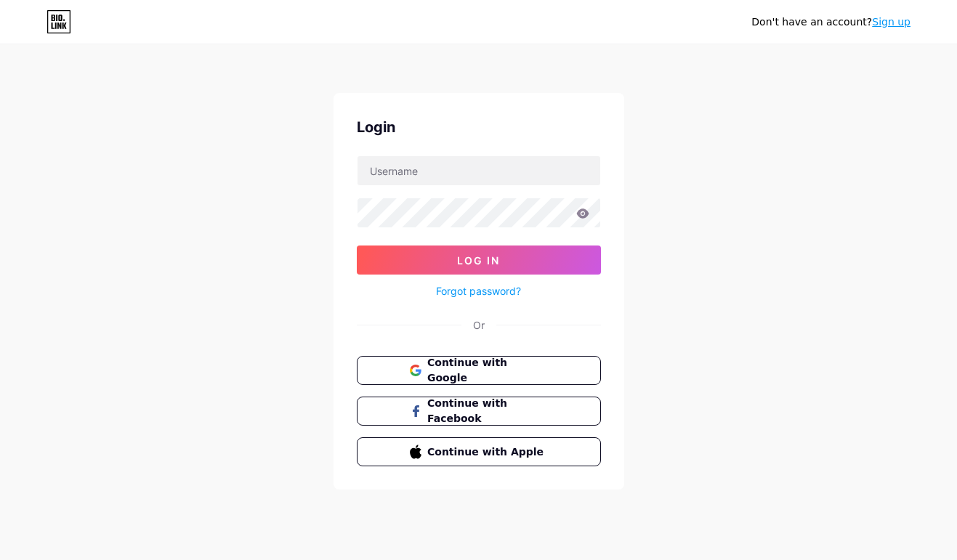  What do you see at coordinates (478, 291) in the screenshot?
I see `a: Forgot password?` at bounding box center [478, 291].